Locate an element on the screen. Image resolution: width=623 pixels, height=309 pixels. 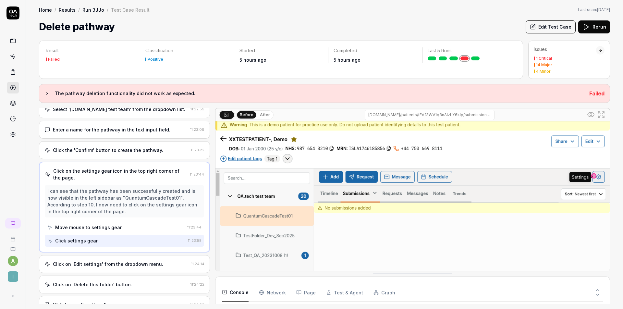
a: Results is located at coordinates (67, 10).